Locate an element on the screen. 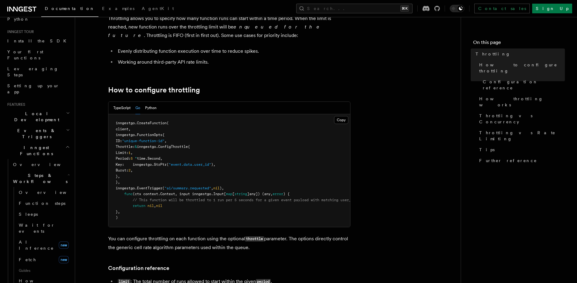 The image size is (577, 283). span: Throttle: is located at coordinates (125, 147).